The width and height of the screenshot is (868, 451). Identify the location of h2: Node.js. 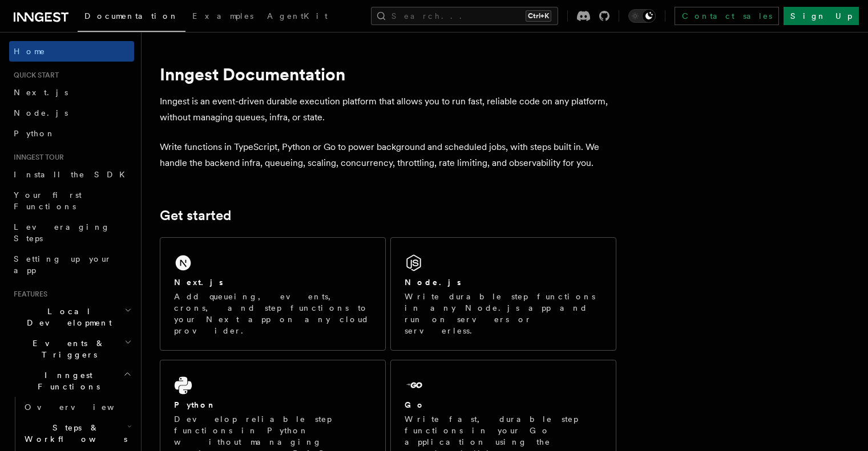
(433, 282).